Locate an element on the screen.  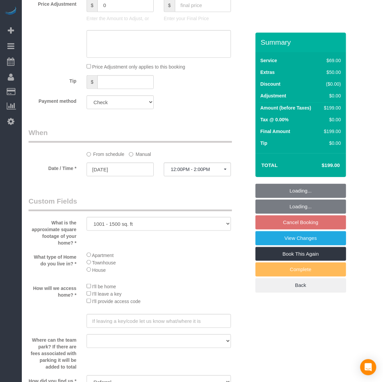
label: Manual is located at coordinates (140, 153).